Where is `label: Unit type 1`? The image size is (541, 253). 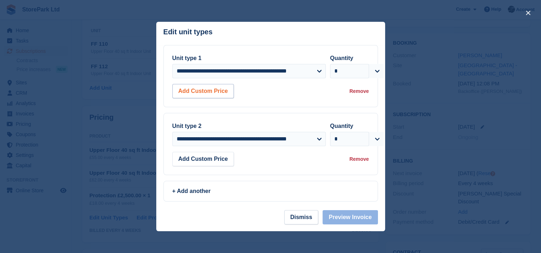 label: Unit type 1 is located at coordinates (187, 58).